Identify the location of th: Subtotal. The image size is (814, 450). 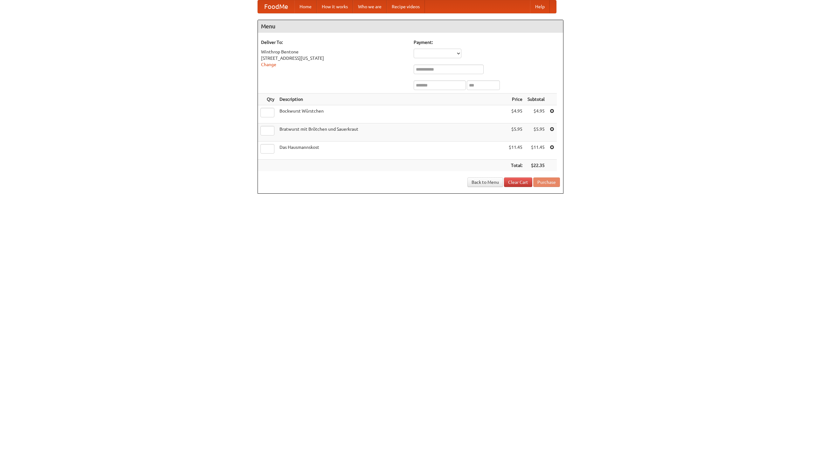
(536, 99).